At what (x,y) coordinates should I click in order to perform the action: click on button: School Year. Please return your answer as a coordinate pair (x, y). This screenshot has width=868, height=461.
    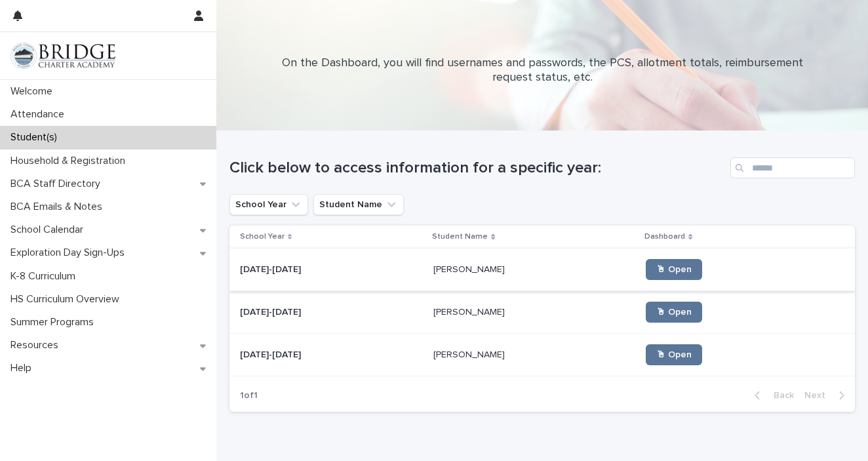
    Looking at the image, I should click on (269, 205).